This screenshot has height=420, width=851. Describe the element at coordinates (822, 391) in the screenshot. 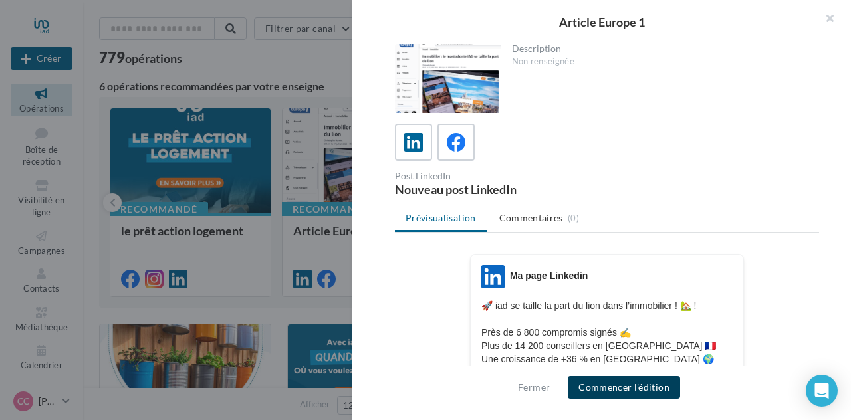

I see `div: Open Intercom Messenger` at that location.